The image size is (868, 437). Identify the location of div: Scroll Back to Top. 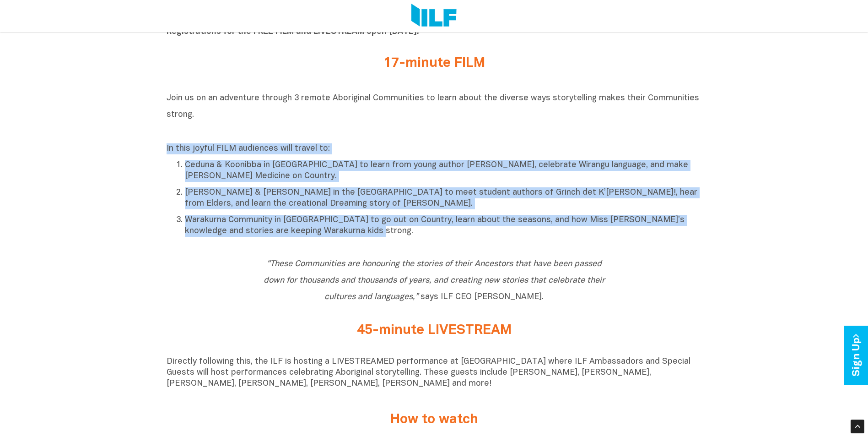
(857, 426).